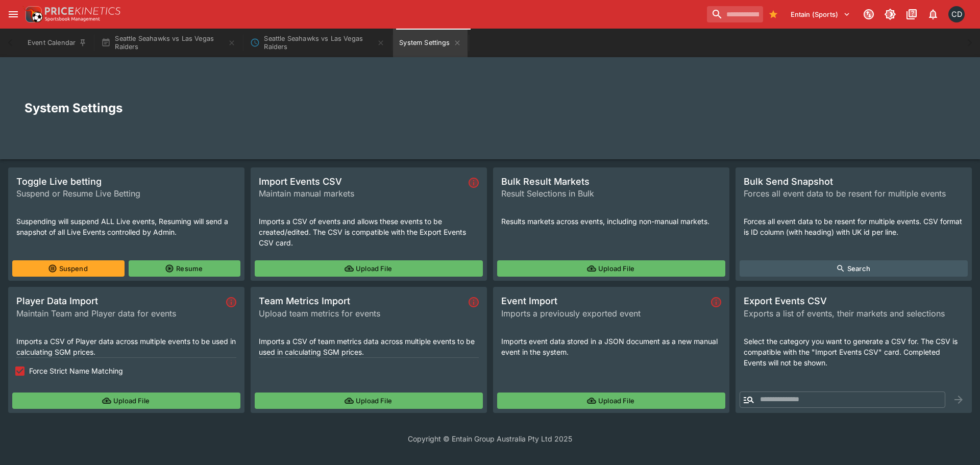  Describe the element at coordinates (73, 19) in the screenshot. I see `img: Sportsbook Management` at that location.